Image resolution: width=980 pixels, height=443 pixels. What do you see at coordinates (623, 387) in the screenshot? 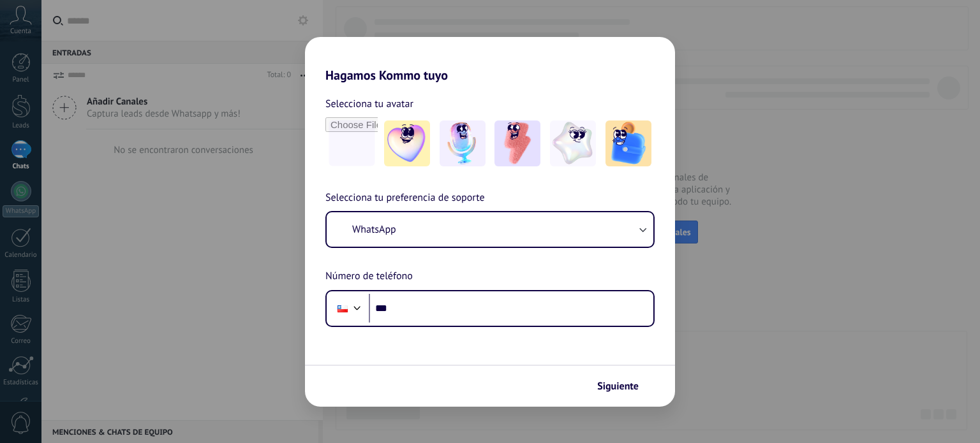
I see `button: Siguiente` at bounding box center [623, 387].